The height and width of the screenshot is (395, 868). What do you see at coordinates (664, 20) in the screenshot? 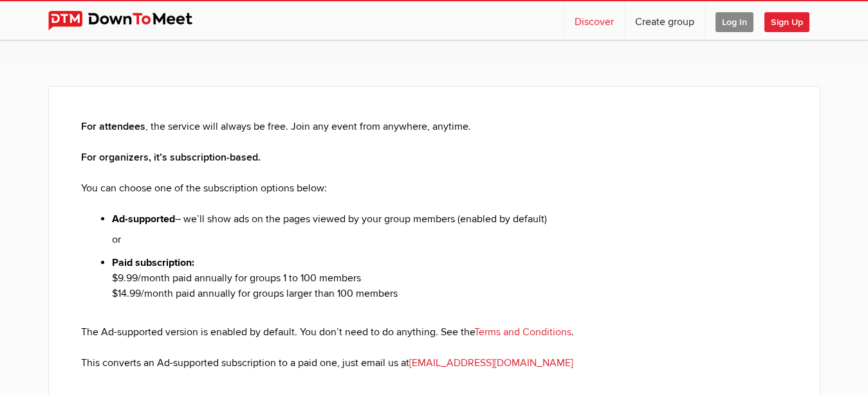
I see `a: Create group` at bounding box center [664, 20].